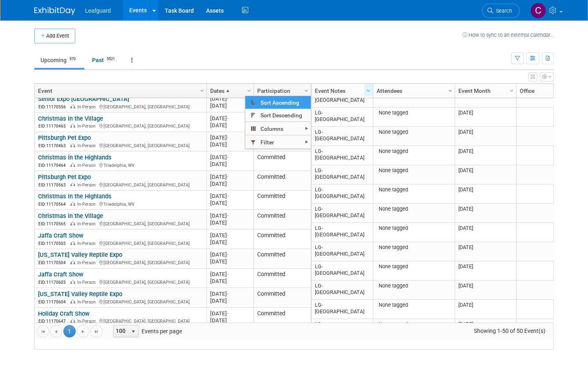 Image resolution: width=588 pixels, height=384 pixels. Describe the element at coordinates (121, 331) in the screenshot. I see `span: 100` at that location.